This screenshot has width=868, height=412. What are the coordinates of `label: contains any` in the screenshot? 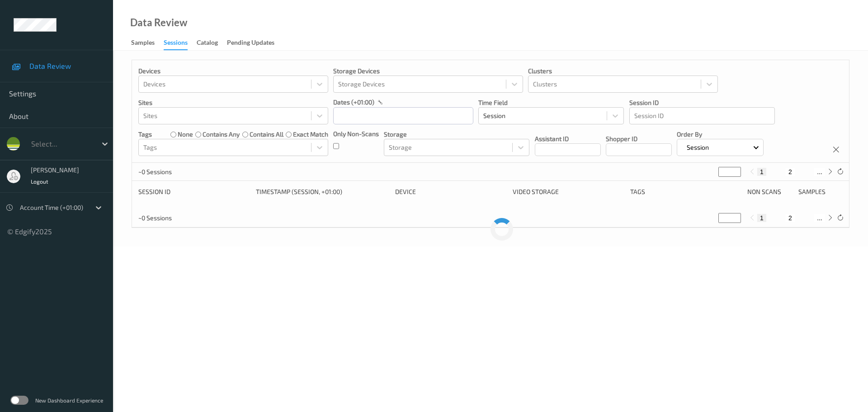 It's located at (221, 135).